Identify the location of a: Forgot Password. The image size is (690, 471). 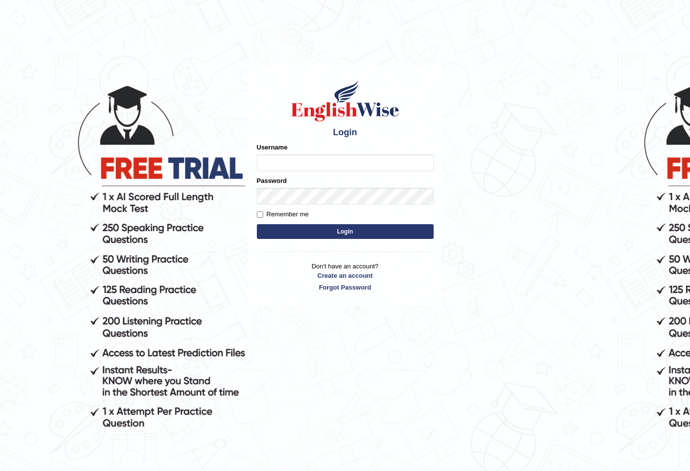
(345, 287).